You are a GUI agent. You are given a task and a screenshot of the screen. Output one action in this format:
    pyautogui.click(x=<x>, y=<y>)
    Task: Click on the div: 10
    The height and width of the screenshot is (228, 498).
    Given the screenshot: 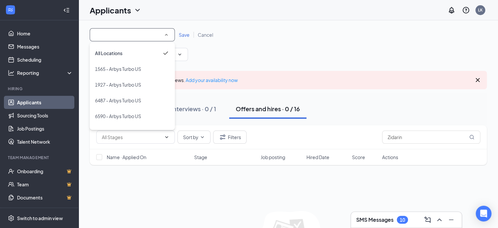 What is the action you would take?
    pyautogui.click(x=403, y=220)
    